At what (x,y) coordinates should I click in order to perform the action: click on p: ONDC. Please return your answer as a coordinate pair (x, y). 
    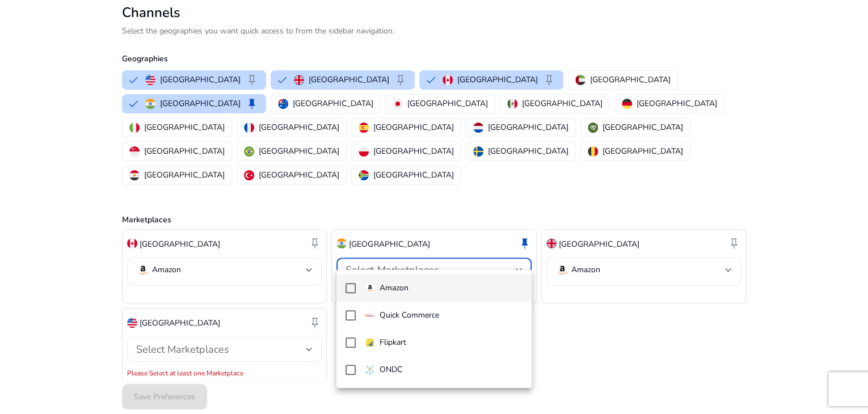
    Looking at the image, I should click on (391, 369).